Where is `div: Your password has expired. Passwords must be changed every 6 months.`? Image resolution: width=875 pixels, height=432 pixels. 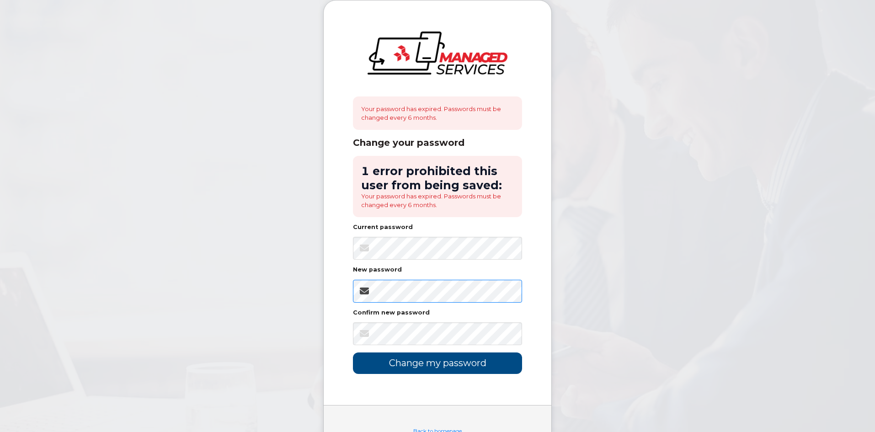 div: Your password has expired. Passwords must be changed every 6 months. is located at coordinates (438, 113).